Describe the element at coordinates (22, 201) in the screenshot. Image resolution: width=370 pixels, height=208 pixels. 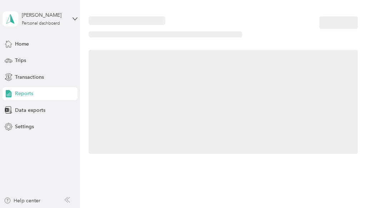
I see `div: Help center` at that location.